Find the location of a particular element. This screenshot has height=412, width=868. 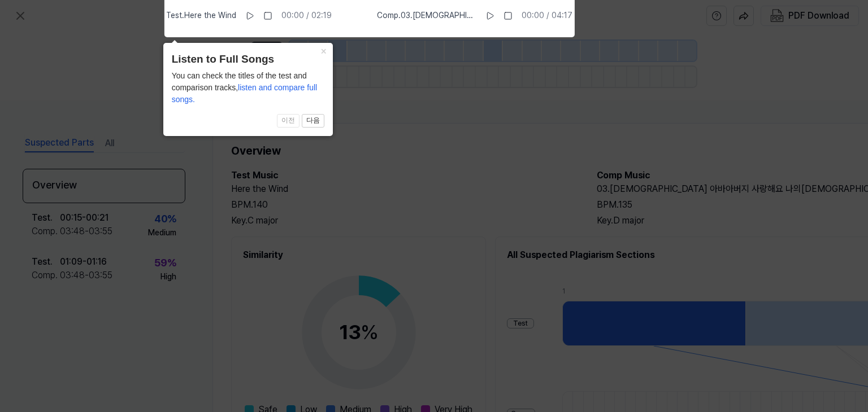

div: You can check the titles of the test and comparison tracks, is located at coordinates (248, 87).